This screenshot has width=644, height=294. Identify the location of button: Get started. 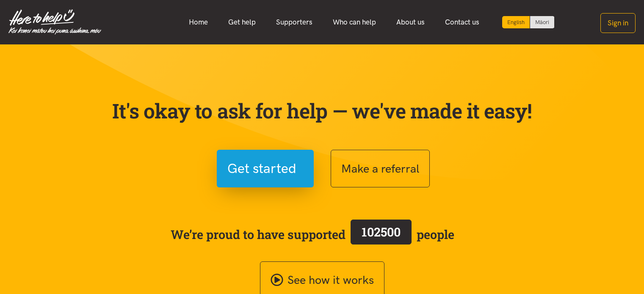
(265, 168).